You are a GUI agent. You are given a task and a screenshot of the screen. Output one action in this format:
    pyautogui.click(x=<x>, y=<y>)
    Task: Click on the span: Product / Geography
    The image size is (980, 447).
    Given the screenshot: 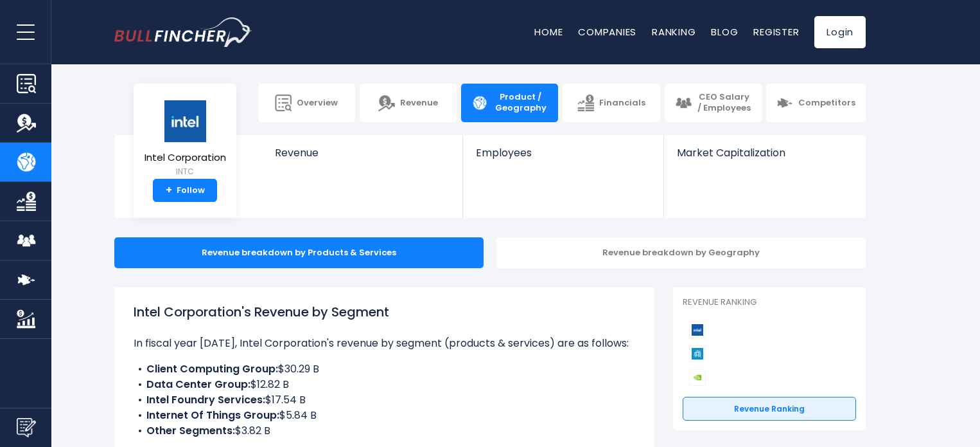 What is the action you would take?
    pyautogui.click(x=520, y=103)
    